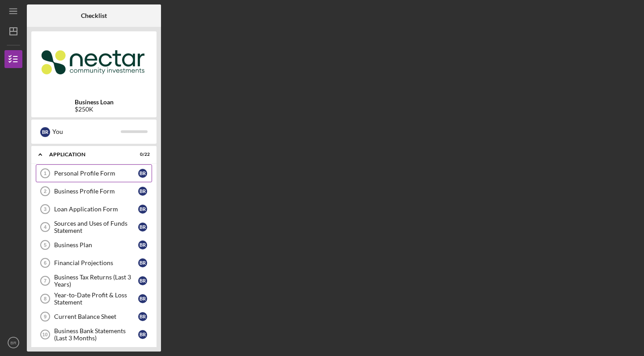 The image size is (644, 356). I want to click on div: $250K, so click(94, 109).